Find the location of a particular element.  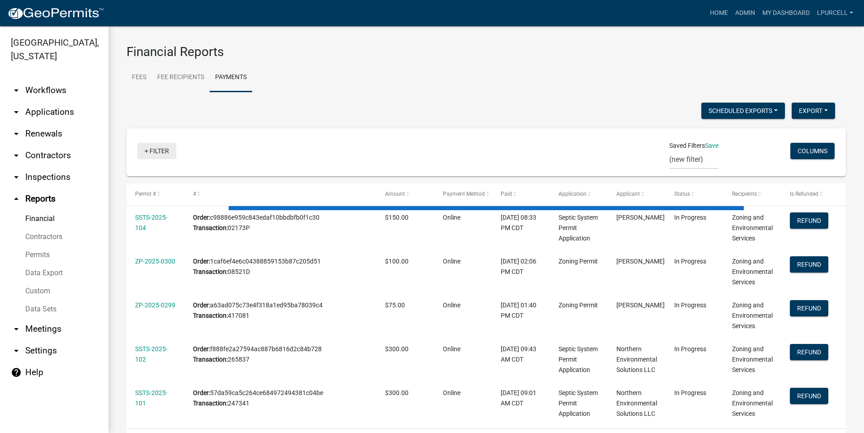

a: Payments is located at coordinates (231, 78).